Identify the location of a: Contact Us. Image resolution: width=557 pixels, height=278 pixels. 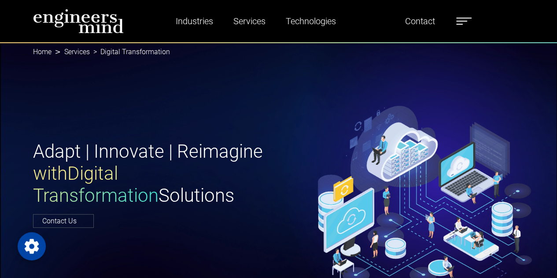
(63, 221).